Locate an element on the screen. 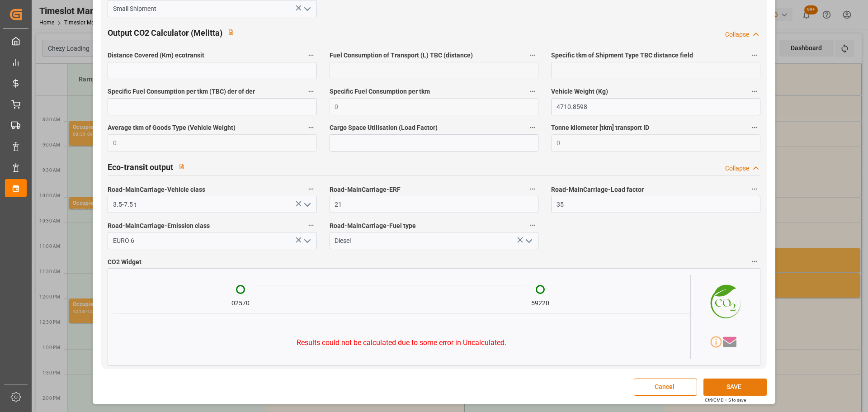 The width and height of the screenshot is (868, 412). span: CO2 Widget is located at coordinates (124, 262).